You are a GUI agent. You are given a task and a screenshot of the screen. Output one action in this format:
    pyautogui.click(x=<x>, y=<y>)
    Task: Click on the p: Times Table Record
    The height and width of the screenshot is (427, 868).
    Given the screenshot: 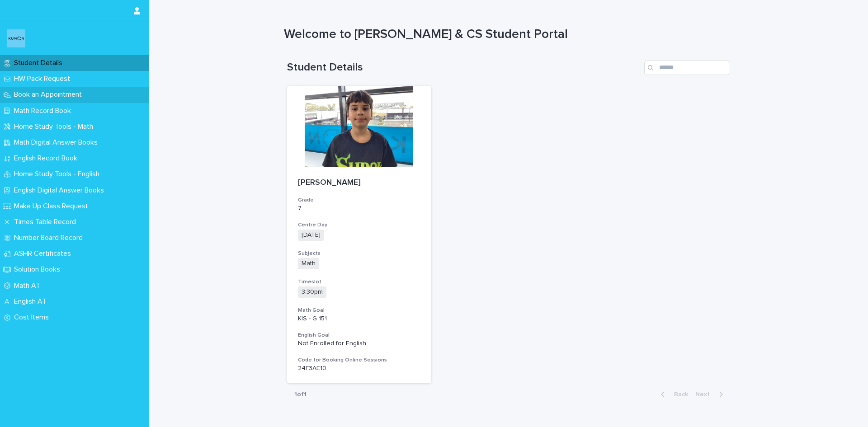 What is the action you would take?
    pyautogui.click(x=46, y=222)
    